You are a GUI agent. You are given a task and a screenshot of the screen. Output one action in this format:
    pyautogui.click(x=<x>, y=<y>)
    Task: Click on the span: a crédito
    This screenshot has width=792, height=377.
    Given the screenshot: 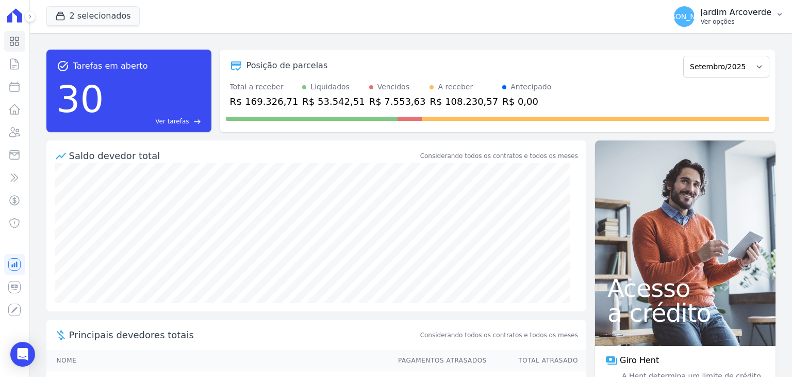 What is the action you would take?
    pyautogui.click(x=686, y=313)
    